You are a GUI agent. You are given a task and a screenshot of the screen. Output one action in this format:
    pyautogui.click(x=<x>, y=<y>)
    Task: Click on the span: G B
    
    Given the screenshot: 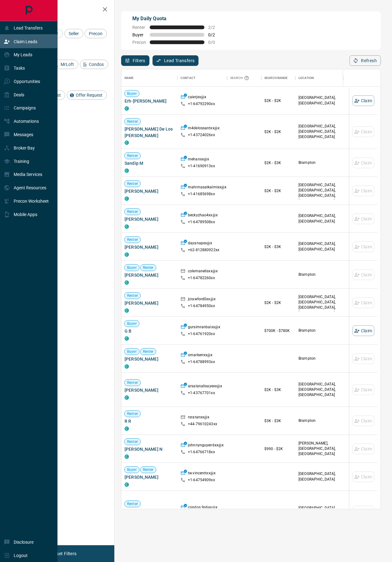 What is the action you would take?
    pyautogui.click(x=149, y=331)
    